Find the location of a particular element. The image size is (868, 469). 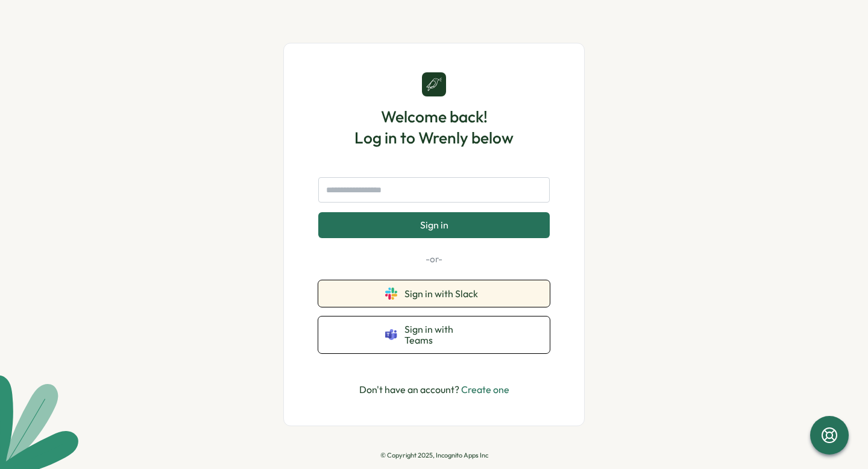

p: Don't have an account? is located at coordinates (434, 390).